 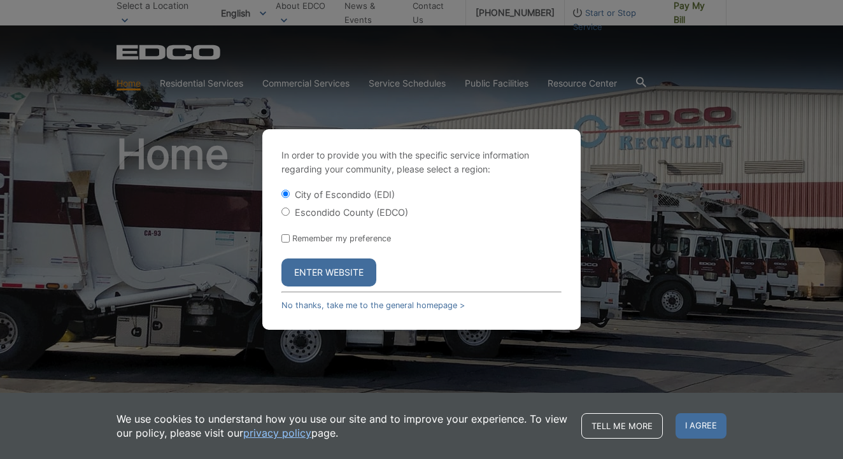 I want to click on label: City of Escondido (EDI), so click(x=344, y=194).